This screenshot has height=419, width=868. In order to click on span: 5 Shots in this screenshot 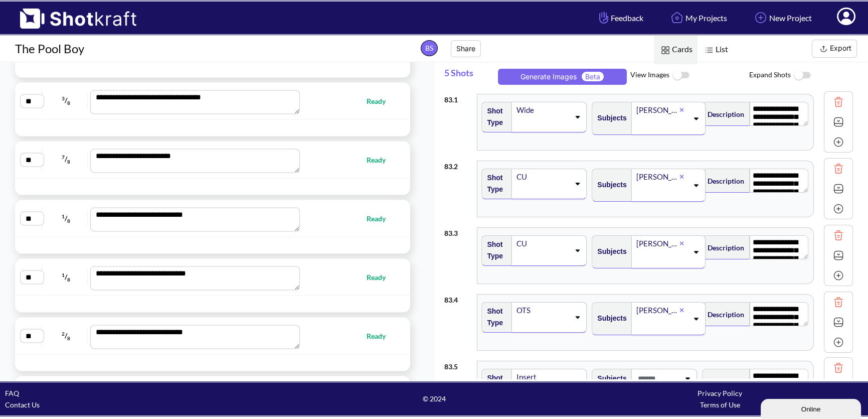, I will do `click(469, 76)`.